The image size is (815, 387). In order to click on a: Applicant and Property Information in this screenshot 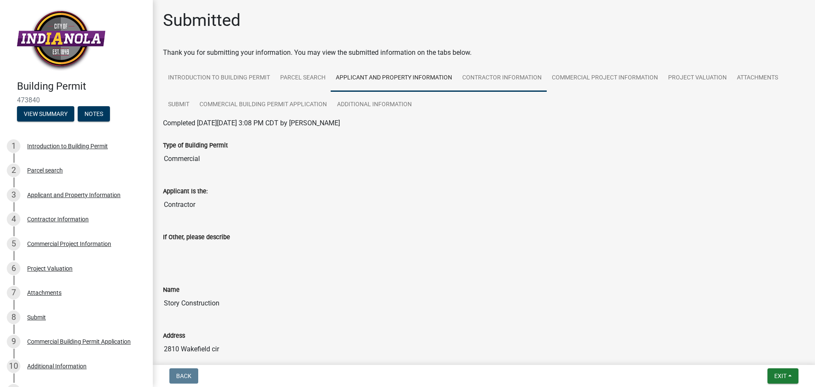, I will do `click(394, 78)`.